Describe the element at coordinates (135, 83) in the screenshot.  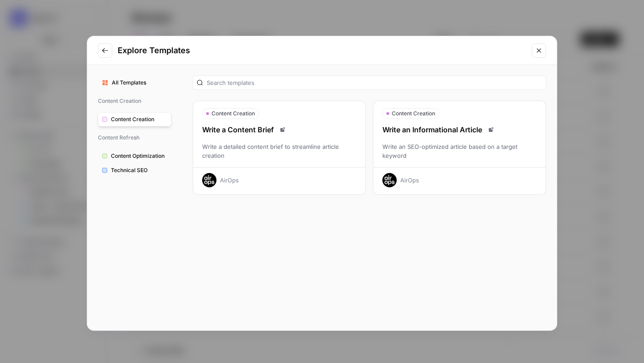
I see `button: All Templates` at that location.